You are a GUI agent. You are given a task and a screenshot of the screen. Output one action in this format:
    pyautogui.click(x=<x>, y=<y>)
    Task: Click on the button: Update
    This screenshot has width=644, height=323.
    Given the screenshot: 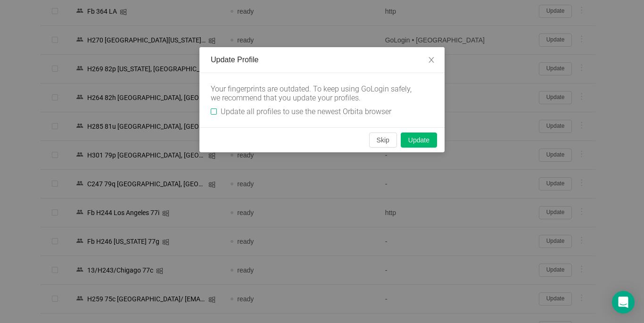 What is the action you would take?
    pyautogui.click(x=418, y=140)
    